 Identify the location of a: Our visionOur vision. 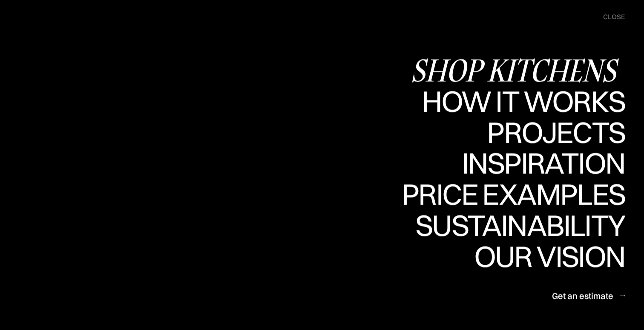
(545, 257).